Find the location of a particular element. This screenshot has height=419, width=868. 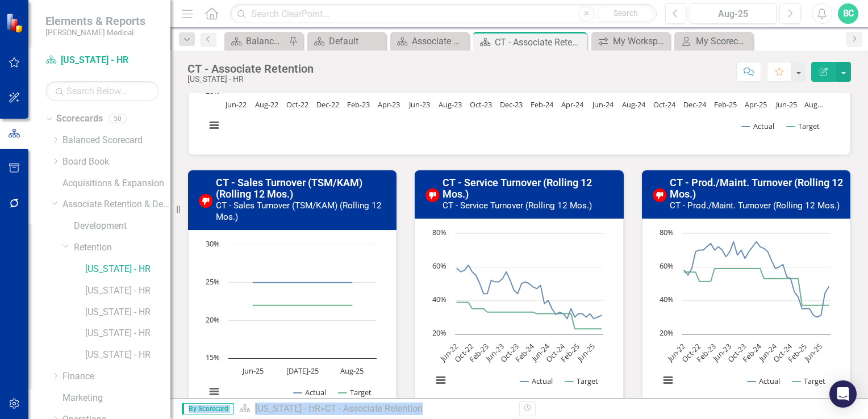

small: CT - Prod./Maint. Turnover (Rolling 12 Mos.) is located at coordinates (754, 206).